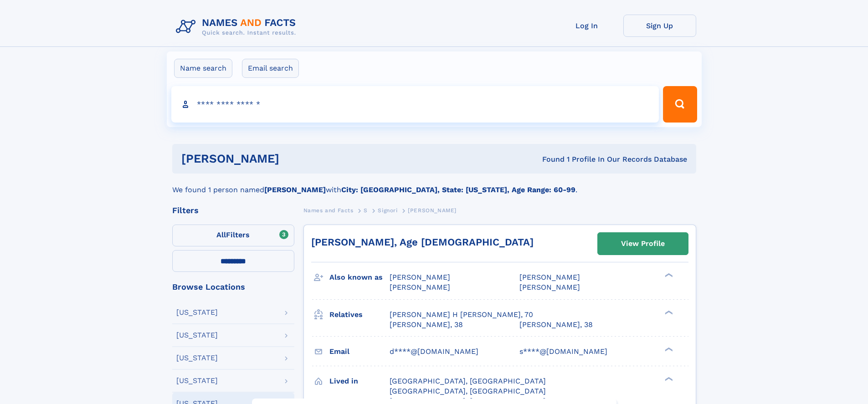  What do you see at coordinates (680, 104) in the screenshot?
I see `button: Search Button` at bounding box center [680, 104].